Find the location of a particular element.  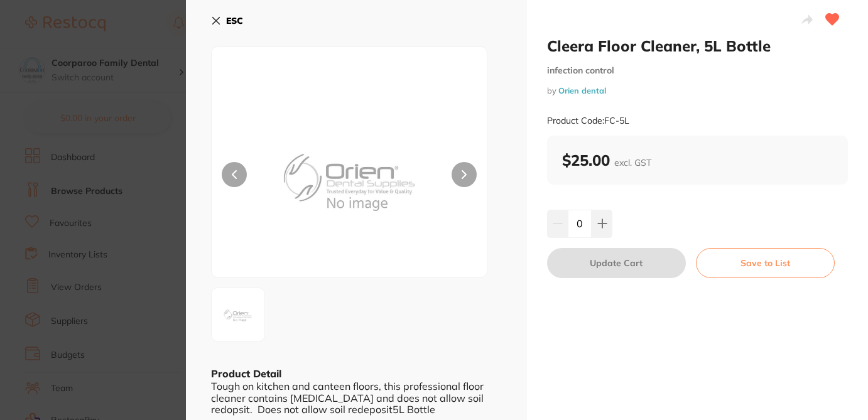

small: infection control is located at coordinates (697, 71).